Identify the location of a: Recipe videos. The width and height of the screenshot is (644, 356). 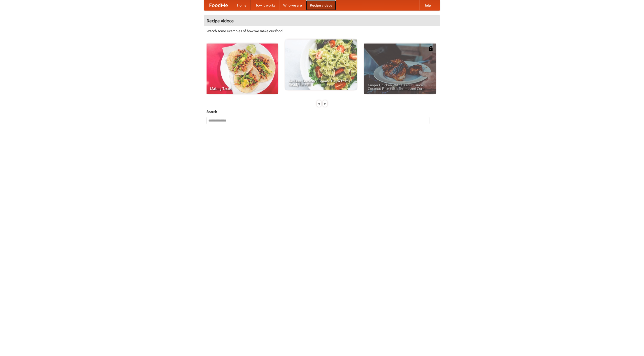
(321, 5).